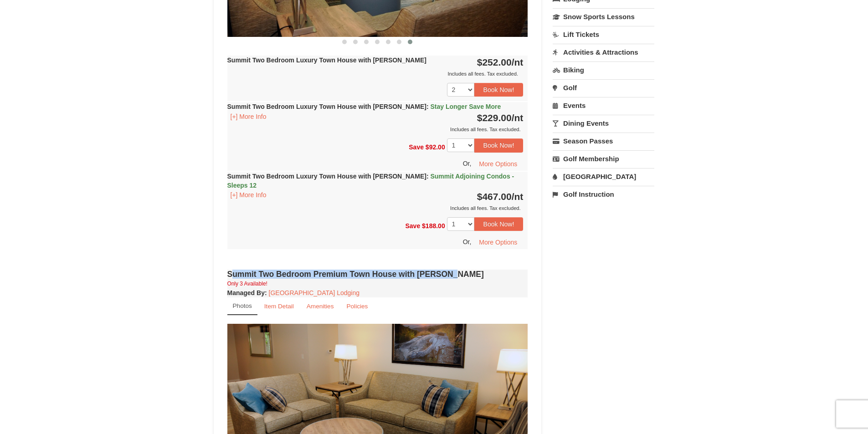 Image resolution: width=868 pixels, height=434 pixels. Describe the element at coordinates (320, 306) in the screenshot. I see `a: Amenities` at that location.